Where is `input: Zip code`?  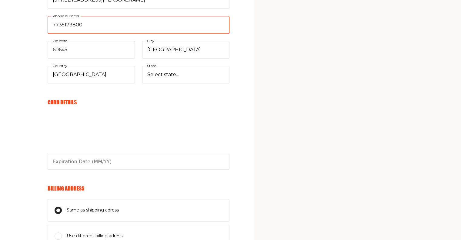 input: Zip code is located at coordinates (91, 50).